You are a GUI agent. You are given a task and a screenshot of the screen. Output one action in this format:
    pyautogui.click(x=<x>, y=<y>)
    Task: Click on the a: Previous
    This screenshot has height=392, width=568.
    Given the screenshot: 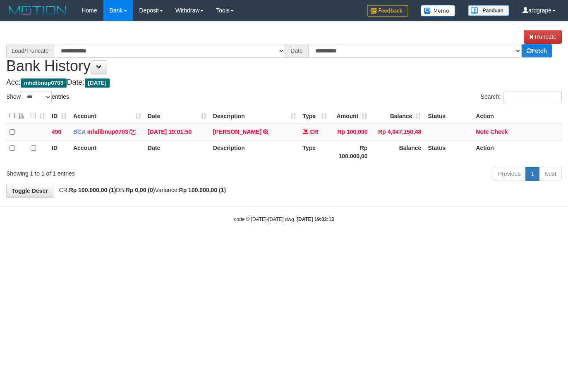 What is the action you would take?
    pyautogui.click(x=509, y=174)
    